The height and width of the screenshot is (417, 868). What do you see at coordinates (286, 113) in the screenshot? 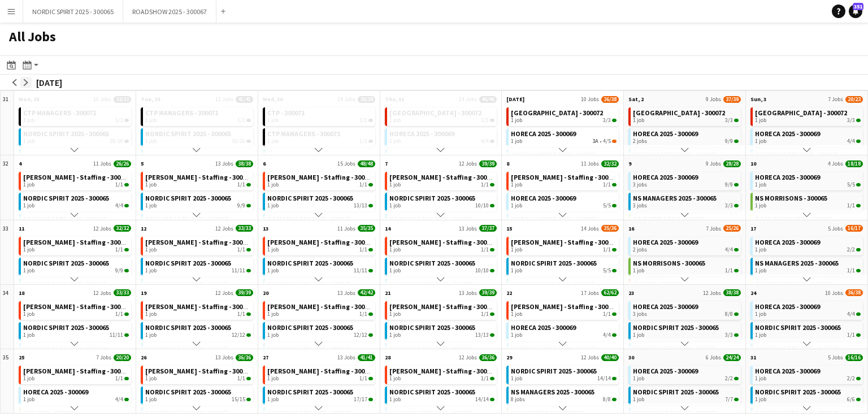
I see `span: CTP - 300071` at bounding box center [286, 113].